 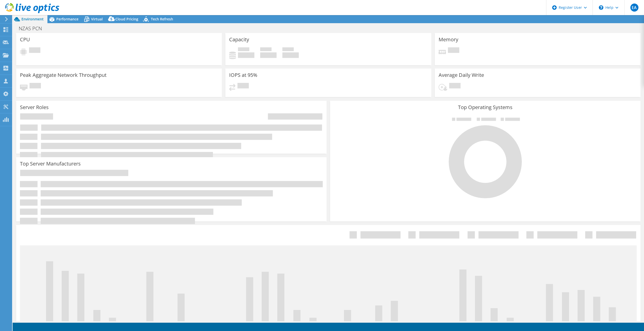 I want to click on h3: IOPS at 95%, so click(x=243, y=75).